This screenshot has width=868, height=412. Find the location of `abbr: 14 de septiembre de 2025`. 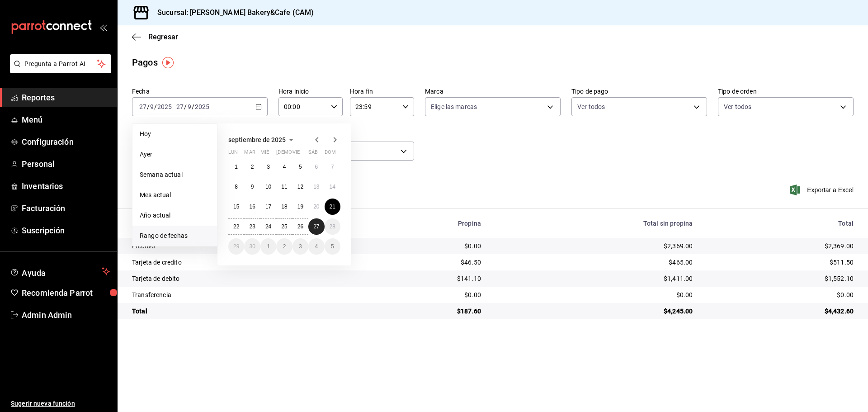

abbr: 14 de septiembre de 2025 is located at coordinates (332, 187).